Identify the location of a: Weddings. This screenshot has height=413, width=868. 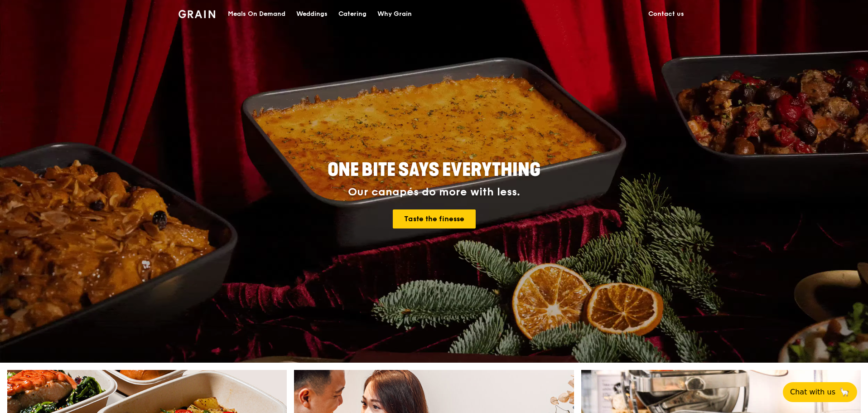
(311, 14).